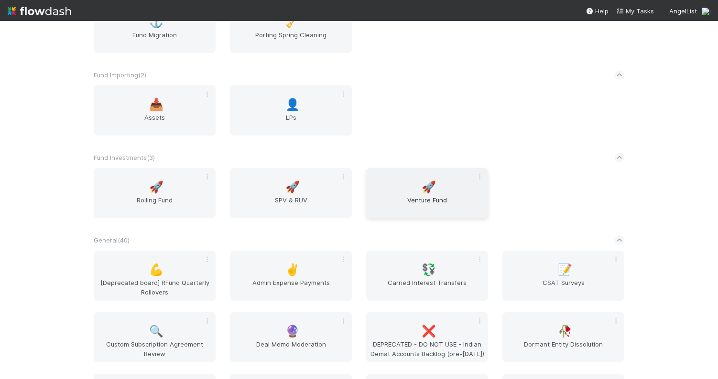 Image resolution: width=718 pixels, height=379 pixels. What do you see at coordinates (154, 276) in the screenshot?
I see `a: 💪[Deprecated board] RFund Quarterly Rollovers` at bounding box center [154, 276].